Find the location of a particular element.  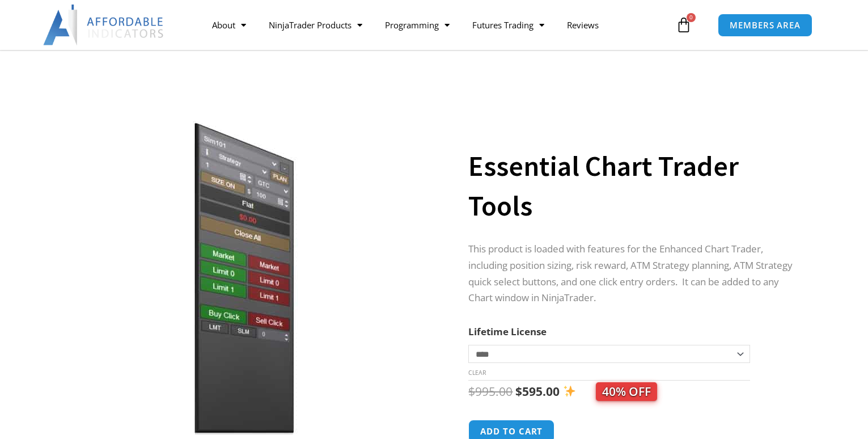

h1: Essential Chart Trader Tools is located at coordinates (634, 186).